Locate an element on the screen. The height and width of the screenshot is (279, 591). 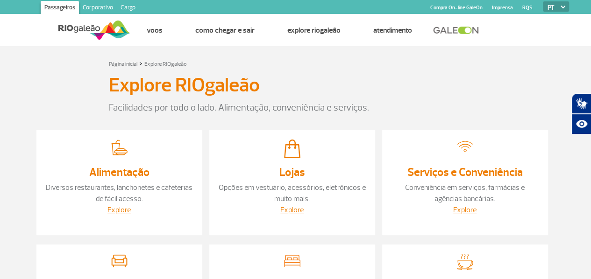
a: Página inicial is located at coordinates (123, 64).